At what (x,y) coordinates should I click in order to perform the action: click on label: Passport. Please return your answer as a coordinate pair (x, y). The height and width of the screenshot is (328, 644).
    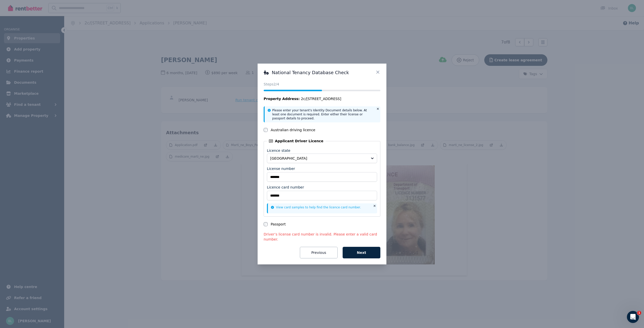
    Looking at the image, I should click on (278, 224).